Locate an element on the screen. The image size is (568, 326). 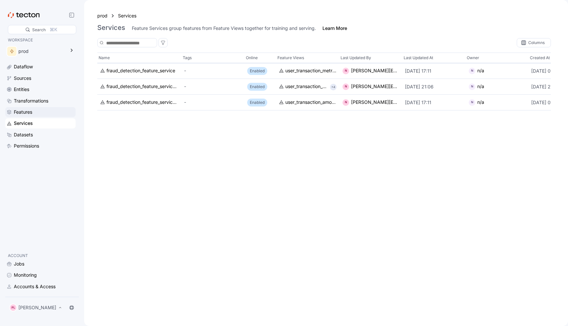
p: Owner is located at coordinates (473, 58).